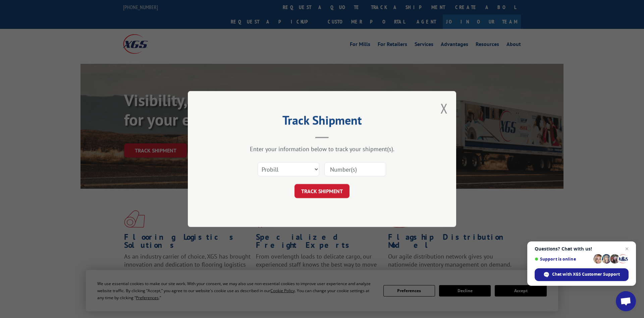  What do you see at coordinates (627, 249) in the screenshot?
I see `span: Close chat` at bounding box center [627, 249].